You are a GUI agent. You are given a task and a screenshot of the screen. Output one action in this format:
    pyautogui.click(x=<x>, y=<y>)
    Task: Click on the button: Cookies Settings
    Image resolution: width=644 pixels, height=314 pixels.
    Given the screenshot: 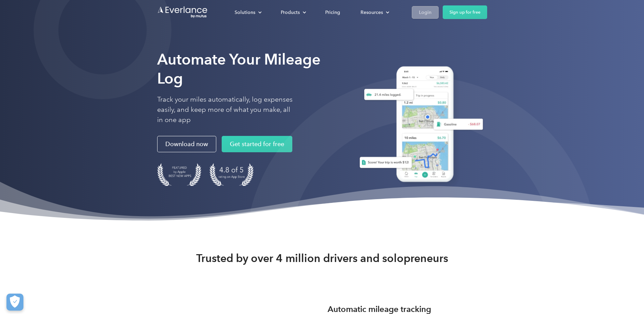 What is the action you would take?
    pyautogui.click(x=15, y=302)
    